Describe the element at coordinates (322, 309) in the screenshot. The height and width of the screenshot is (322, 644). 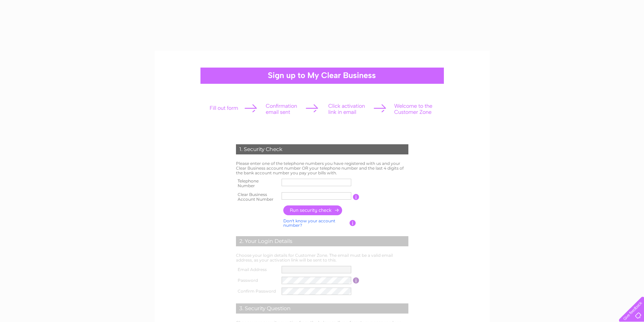
I see `div: 3. Security Question` at that location.